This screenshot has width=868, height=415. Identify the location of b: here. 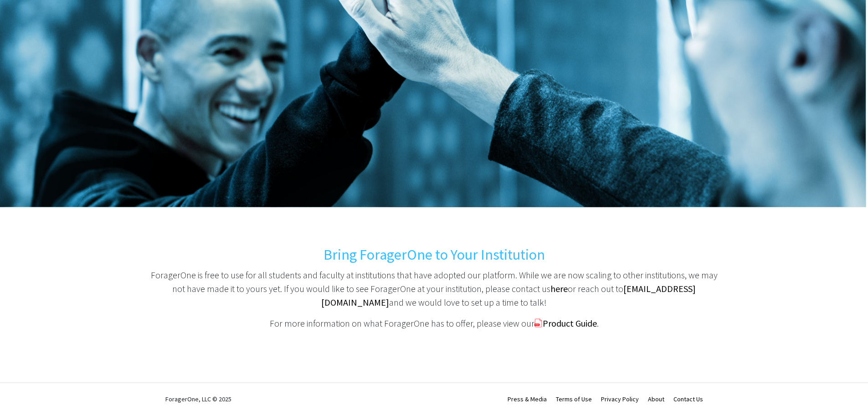
(559, 288).